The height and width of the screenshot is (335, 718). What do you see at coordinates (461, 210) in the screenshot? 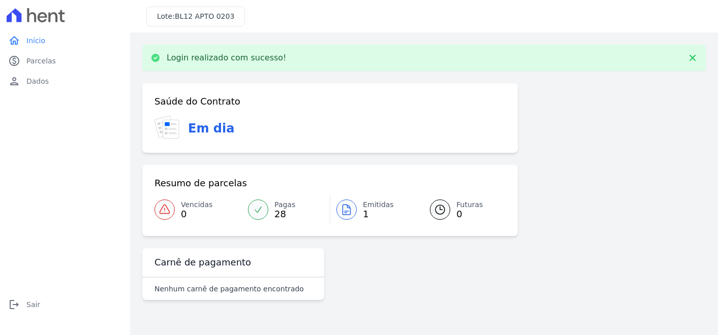
I see `a: Futuras 0` at bounding box center [461, 210].